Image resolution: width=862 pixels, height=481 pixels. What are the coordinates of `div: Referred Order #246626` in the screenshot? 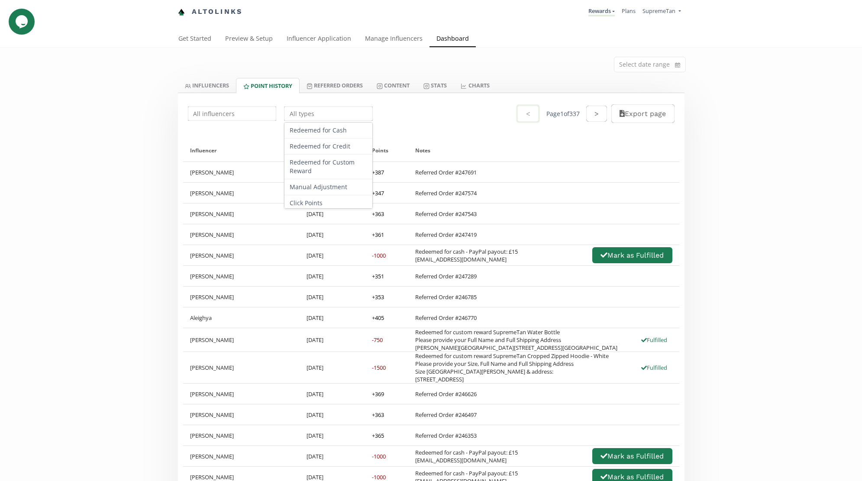 It's located at (446, 394).